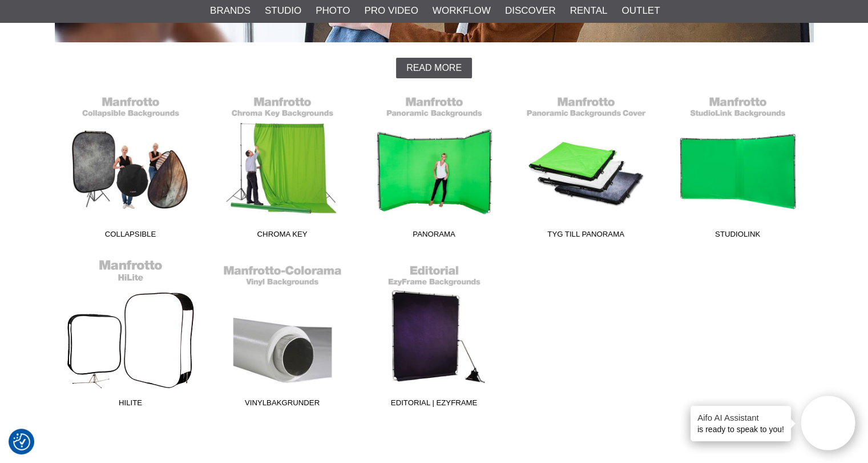 The image size is (868, 463). What do you see at coordinates (22, 442) in the screenshot?
I see `button: Consent Preferences` at bounding box center [22, 442].